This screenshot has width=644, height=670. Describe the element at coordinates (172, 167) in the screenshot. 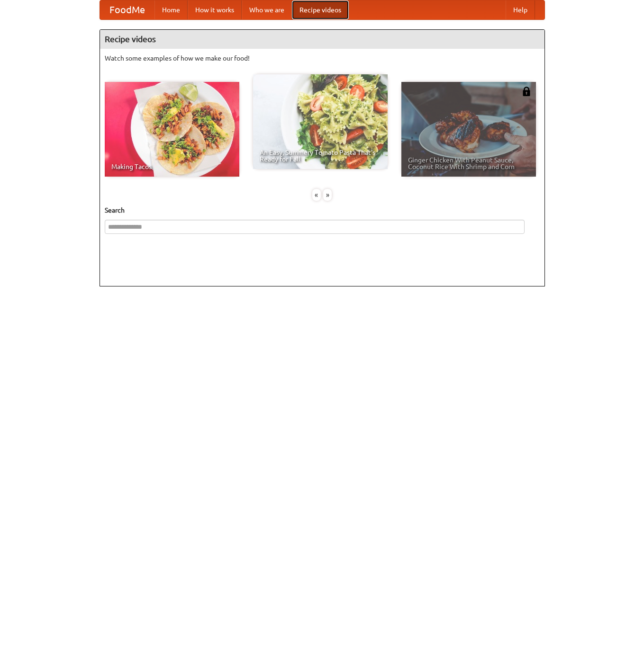

I see `span: Making Tacos` at that location.